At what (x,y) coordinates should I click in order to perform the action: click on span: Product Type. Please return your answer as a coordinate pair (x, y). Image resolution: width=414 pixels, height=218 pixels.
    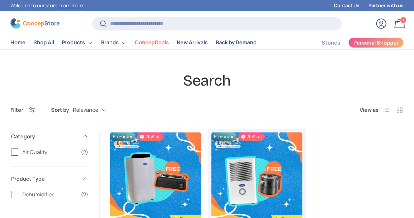
    Looking at the image, I should click on (45, 178).